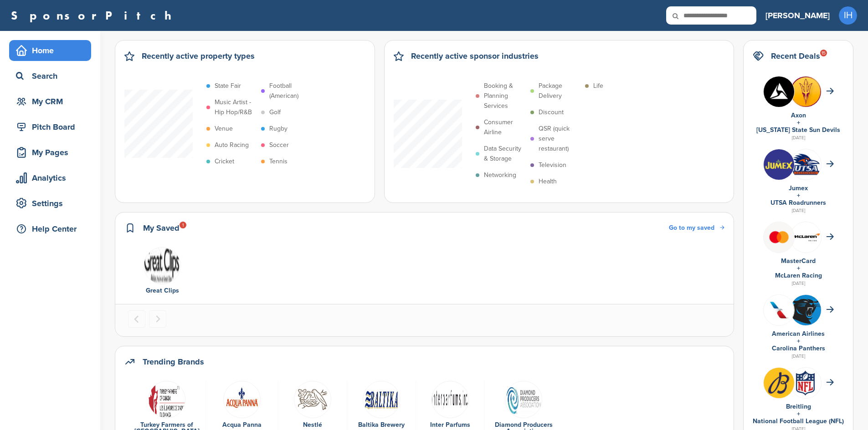  I want to click on img: Q4ahkxz8 400x400, so click(779, 310).